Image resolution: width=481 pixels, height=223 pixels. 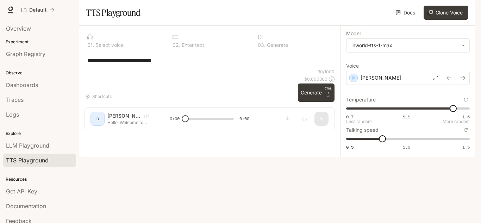 I want to click on p: Less random, so click(x=359, y=121).